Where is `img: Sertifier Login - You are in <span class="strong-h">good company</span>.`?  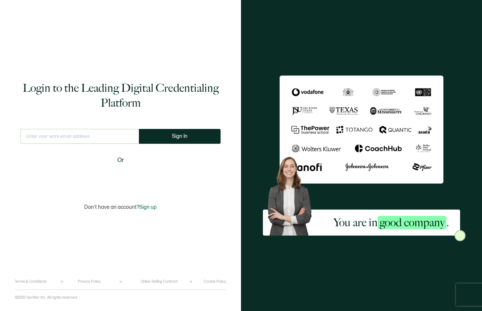
img: Sertifier Login - You are in <span class="strong-h">good company</span>. is located at coordinates (362, 129).